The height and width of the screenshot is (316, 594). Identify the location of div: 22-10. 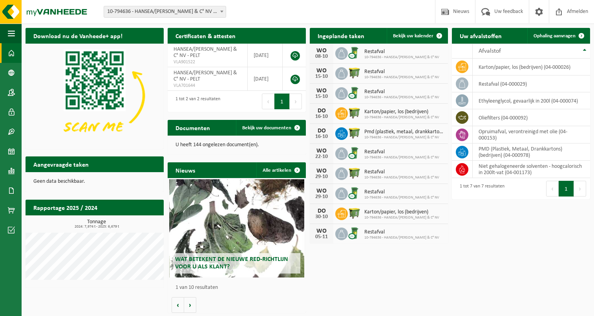
(322, 157).